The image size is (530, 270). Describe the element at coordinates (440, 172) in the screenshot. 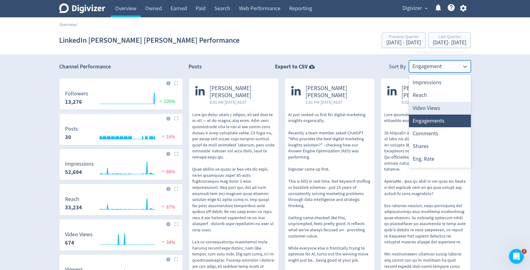

I see `div: Date` at that location.